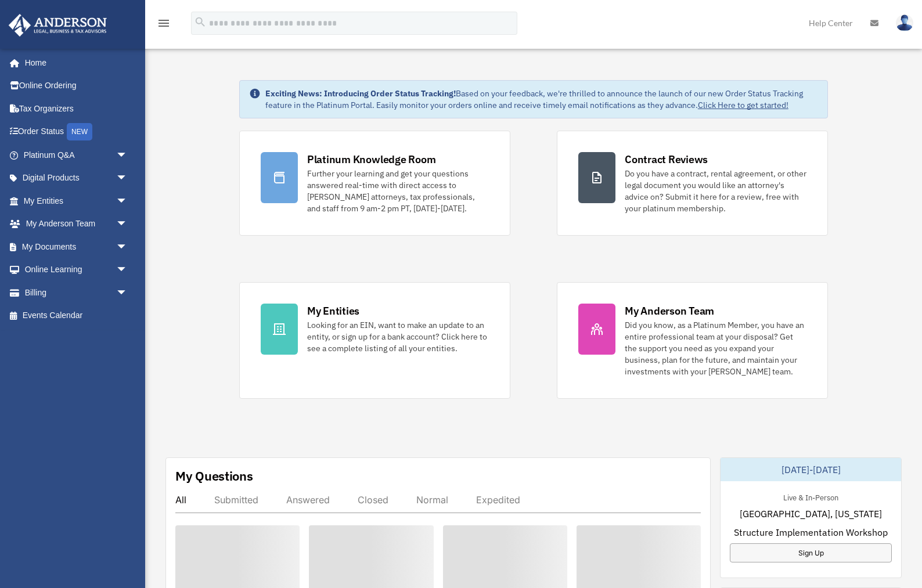  What do you see at coordinates (200, 22) in the screenshot?
I see `i: search` at bounding box center [200, 22].